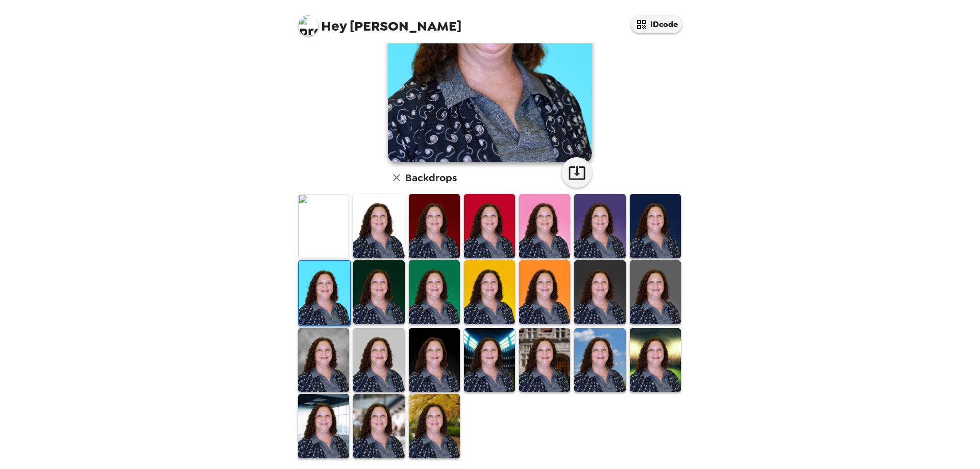 This screenshot has height=469, width=980. I want to click on img: profile pic, so click(309, 25).